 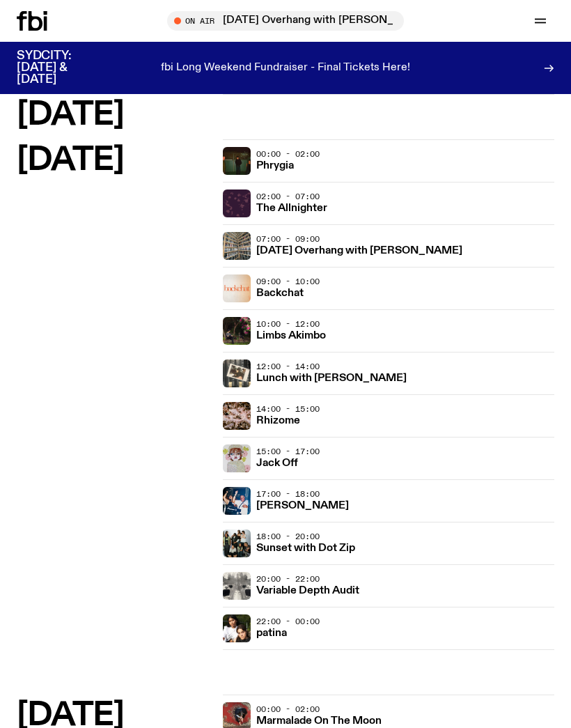 What do you see at coordinates (308, 591) in the screenshot?
I see `h3: Variable Depth Audit` at bounding box center [308, 591].